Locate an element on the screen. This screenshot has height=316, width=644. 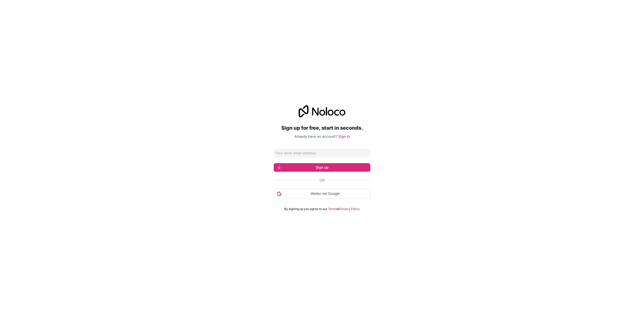
a: Privacy Policy is located at coordinates (350, 209).